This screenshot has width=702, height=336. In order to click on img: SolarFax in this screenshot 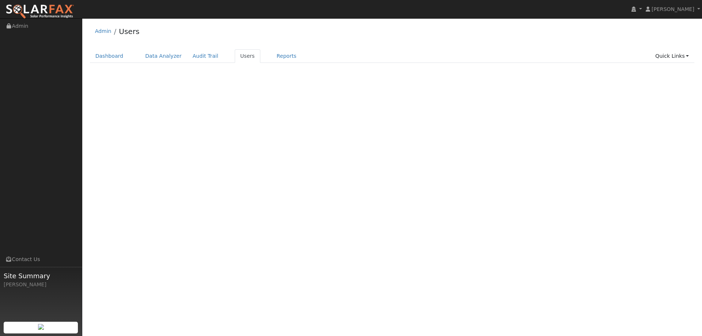, I will do `click(40, 12)`.